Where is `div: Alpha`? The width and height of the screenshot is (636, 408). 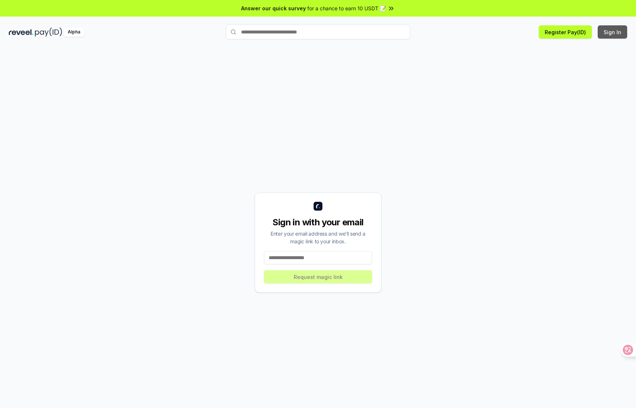 div: Alpha is located at coordinates (74, 32).